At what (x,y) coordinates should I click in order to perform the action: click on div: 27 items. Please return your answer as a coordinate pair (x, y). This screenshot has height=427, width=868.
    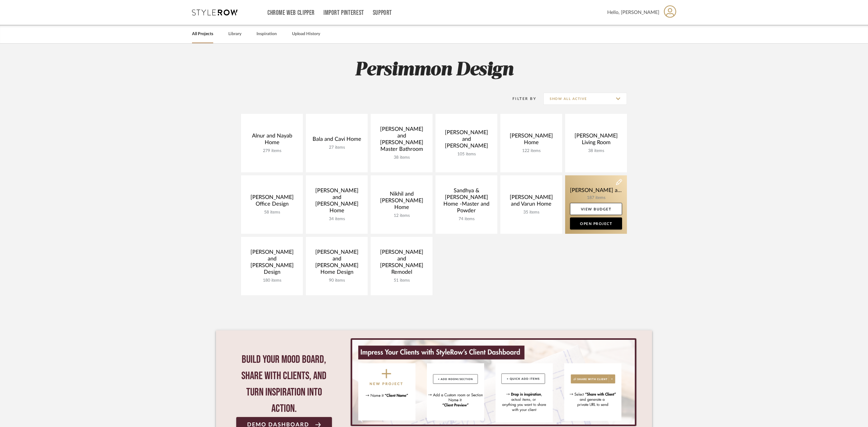
    Looking at the image, I should click on (337, 147).